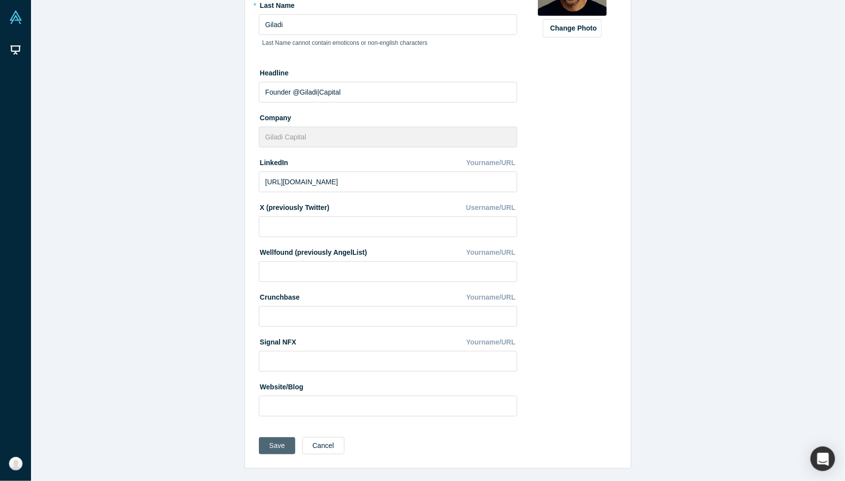  What do you see at coordinates (277, 445) in the screenshot?
I see `button: Save` at bounding box center [277, 445].